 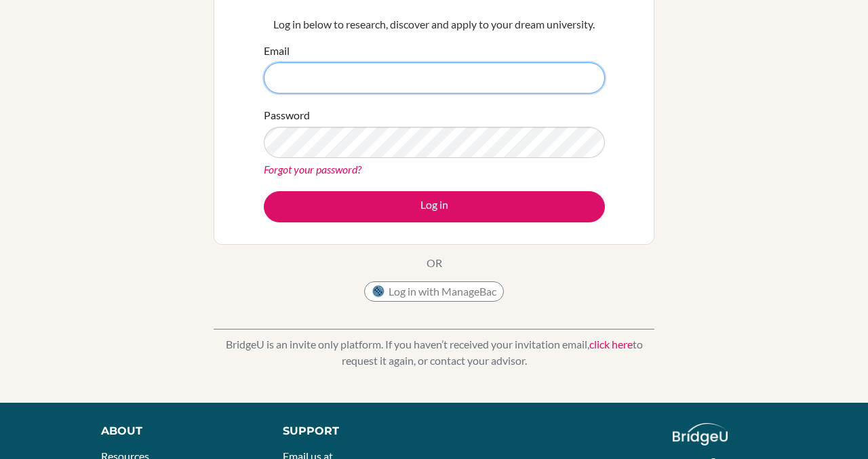 I want to click on p: BridgeU is an invite only platform. If you haven’t received your invitation email, to request it ..., so click(x=434, y=353).